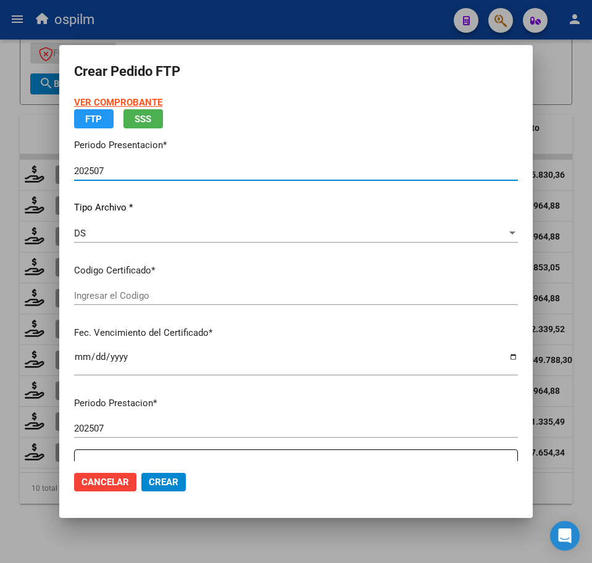 Image resolution: width=592 pixels, height=563 pixels. Describe the element at coordinates (105, 482) in the screenshot. I see `button: Cancelar` at that location.